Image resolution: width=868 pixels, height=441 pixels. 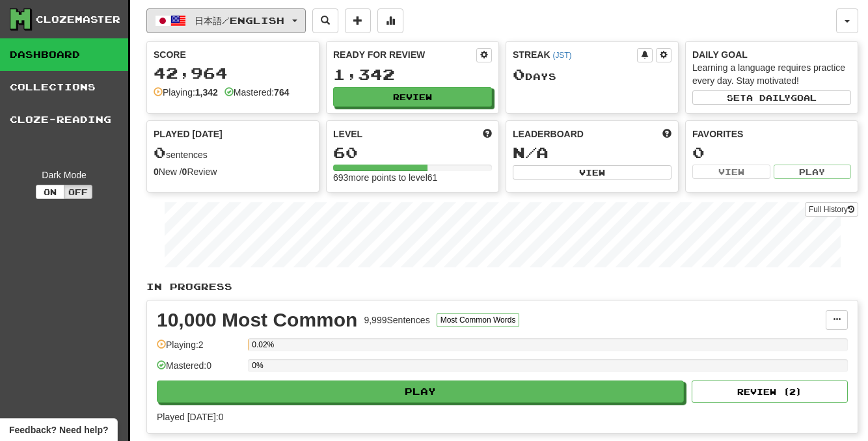 I want to click on div: Playing: 2, so click(x=199, y=349).